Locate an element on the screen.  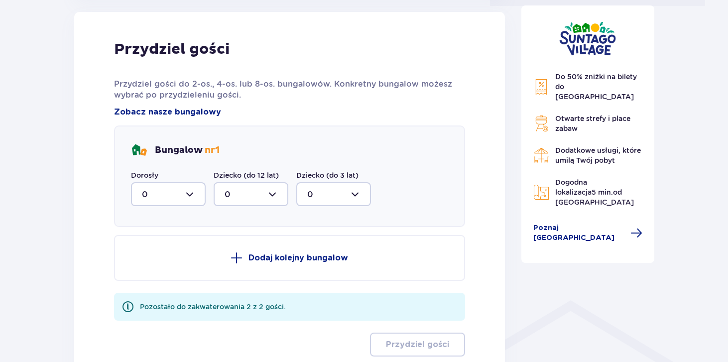
span: Dodatkowe usługi, które umilą Twój pobyt is located at coordinates (598, 155).